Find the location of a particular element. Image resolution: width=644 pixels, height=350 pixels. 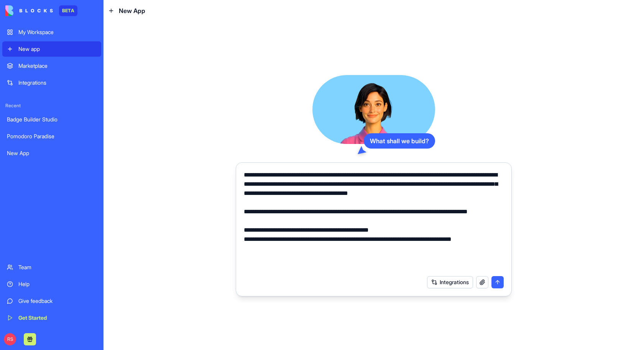

span: Recent is located at coordinates (52, 106).